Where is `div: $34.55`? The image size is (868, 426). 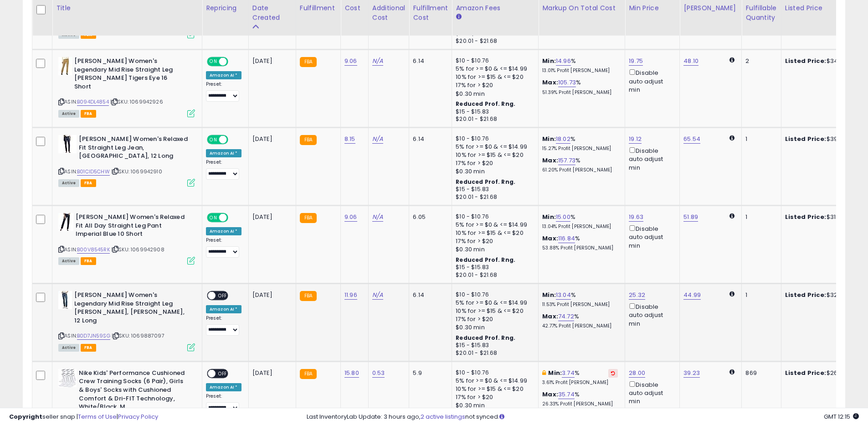 div: $34.55 is located at coordinates (823, 61).